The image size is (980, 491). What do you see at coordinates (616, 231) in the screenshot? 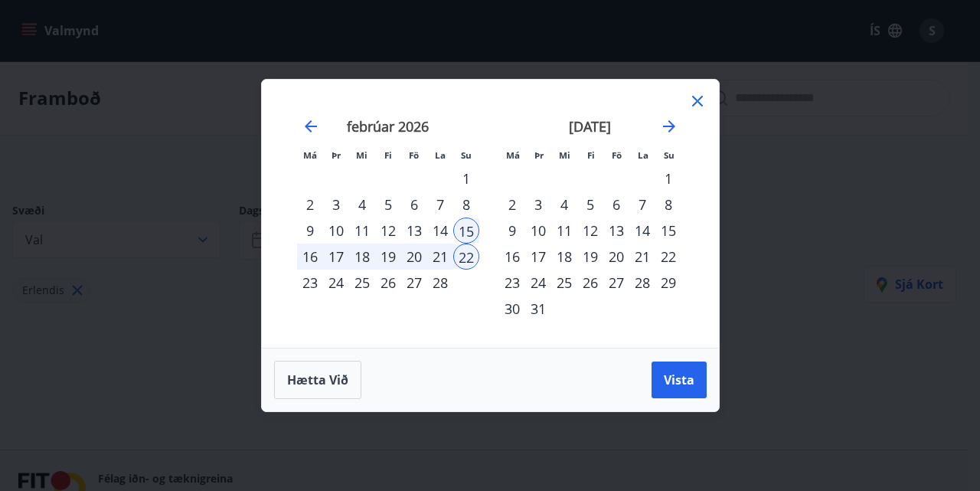
I see `td: Choose föstudagur, 13. mars 2026 as your check-in date. It’s available.` at bounding box center [616, 231].